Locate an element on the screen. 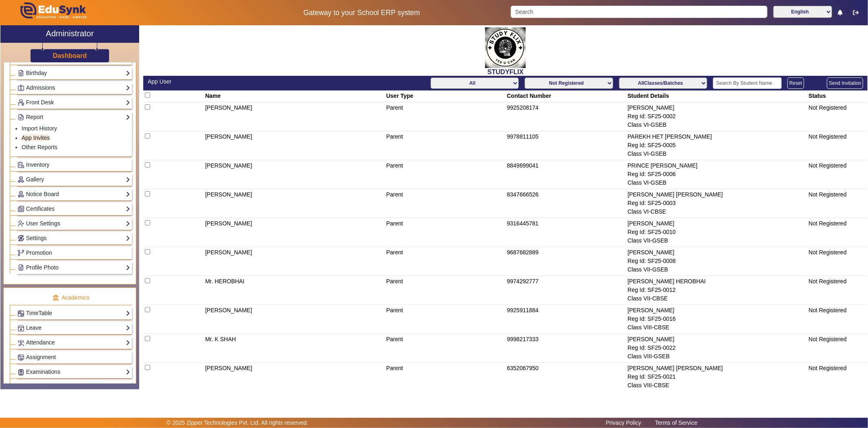  td: Mr. HEROBHAI is located at coordinates (295, 290).